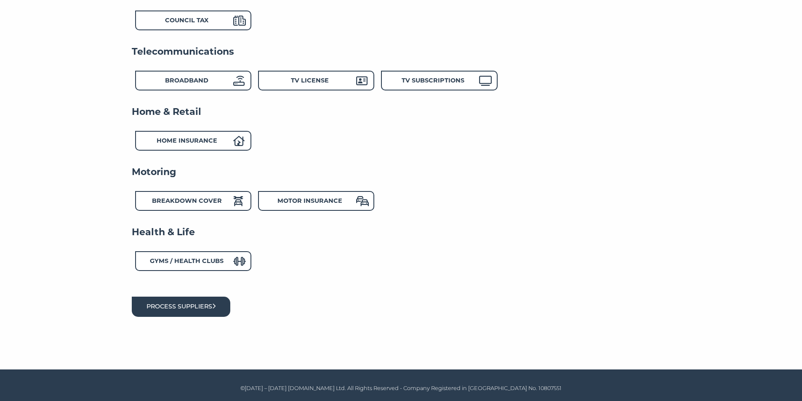 Image resolution: width=802 pixels, height=401 pixels. Describe the element at coordinates (187, 201) in the screenshot. I see `strong: Breakdown Cover` at that location.